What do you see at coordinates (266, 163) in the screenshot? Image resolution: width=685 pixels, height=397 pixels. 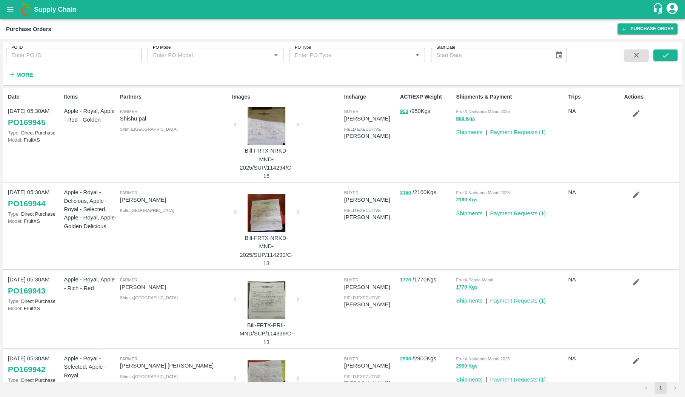 I see `p: Bill-FRTX-NRKD-MND-2025/SUP/114294/C-15` at bounding box center [266, 163].